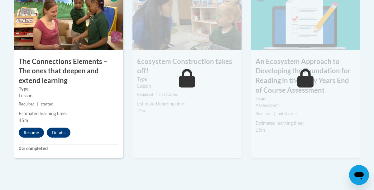 Image resolution: width=374 pixels, height=190 pixels. What do you see at coordinates (306, 76) in the screenshot?
I see `h3: An Ecosystem Approach to Developing the Foundation for Reading in the Early Years End of Course A...` at bounding box center [306, 76].